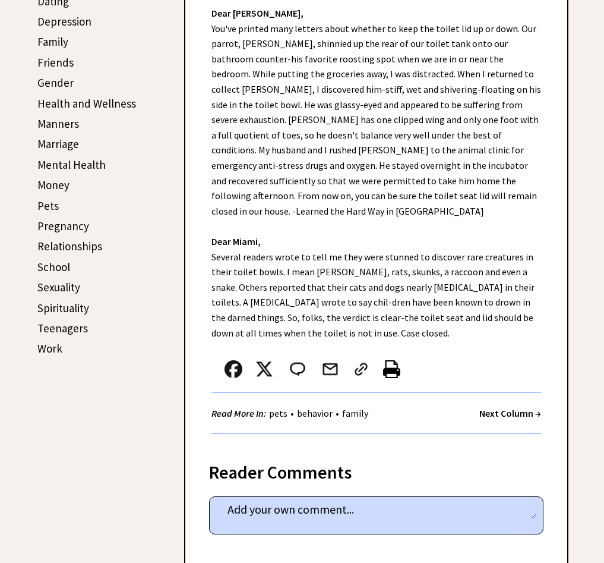 The height and width of the screenshot is (563, 604). Describe the element at coordinates (59, 287) in the screenshot. I see `a: Sexuality` at that location.